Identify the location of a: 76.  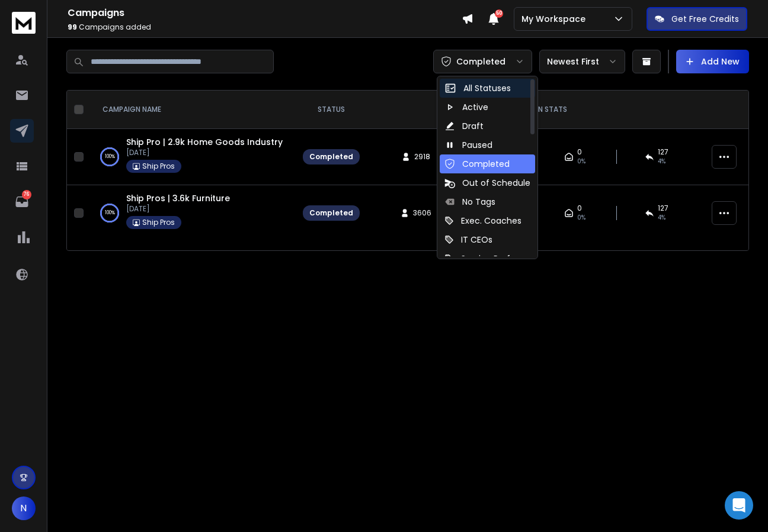
(22, 202).